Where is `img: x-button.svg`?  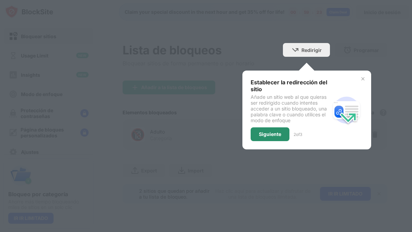
img: x-button.svg is located at coordinates (363, 79).